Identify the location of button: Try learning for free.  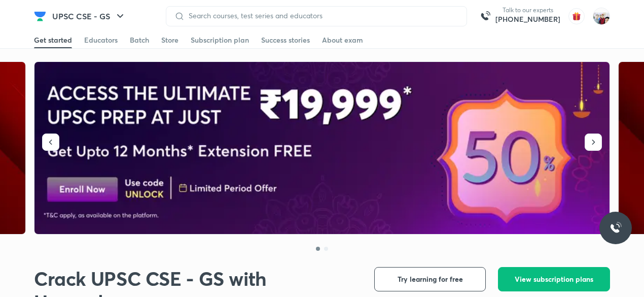
(430, 279).